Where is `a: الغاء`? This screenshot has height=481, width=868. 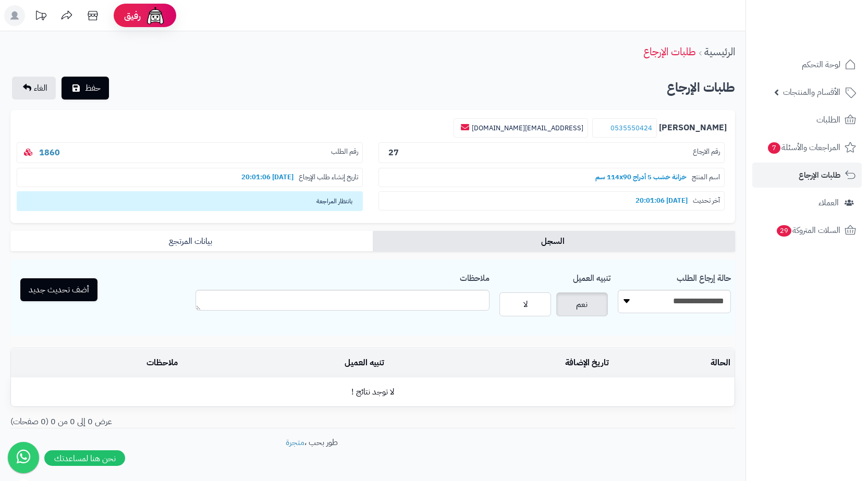
a: الغاء is located at coordinates (34, 88).